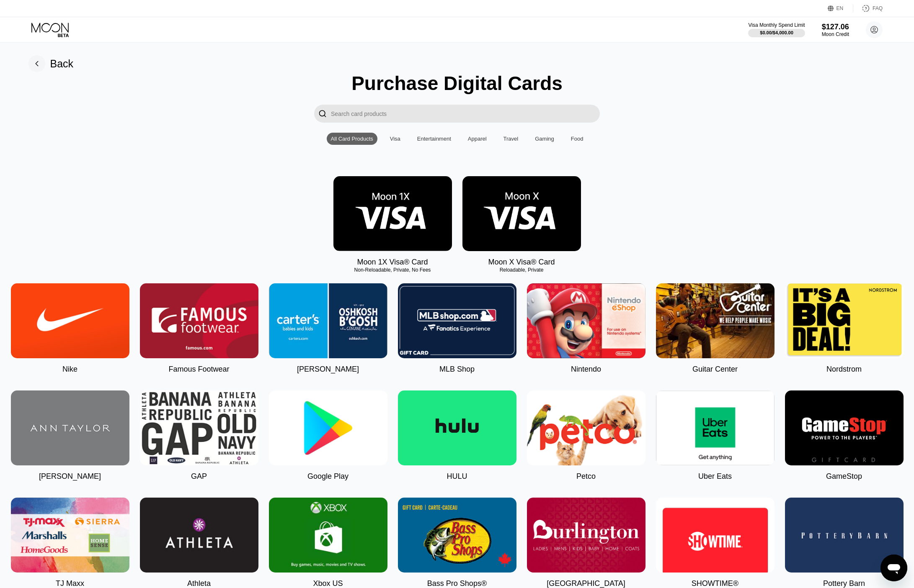 The width and height of the screenshot is (914, 588). Describe the element at coordinates (835, 29) in the screenshot. I see `div: $127.06Moon Credit` at that location.